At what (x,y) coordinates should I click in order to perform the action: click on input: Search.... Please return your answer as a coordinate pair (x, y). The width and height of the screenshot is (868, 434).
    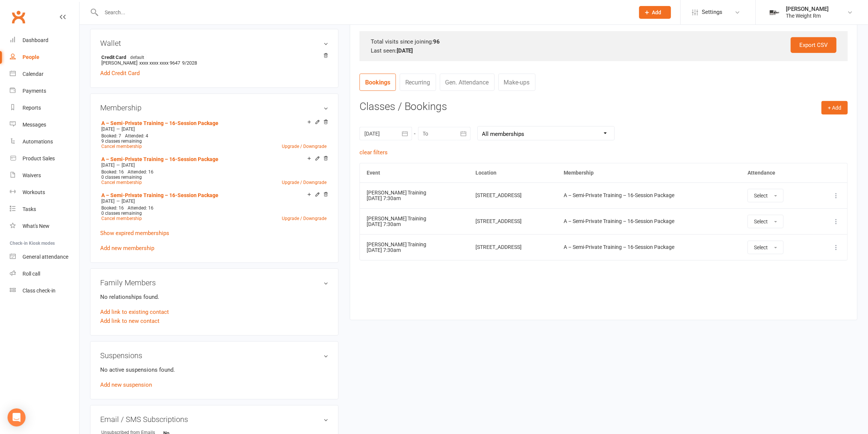
    Looking at the image, I should click on (364, 12).